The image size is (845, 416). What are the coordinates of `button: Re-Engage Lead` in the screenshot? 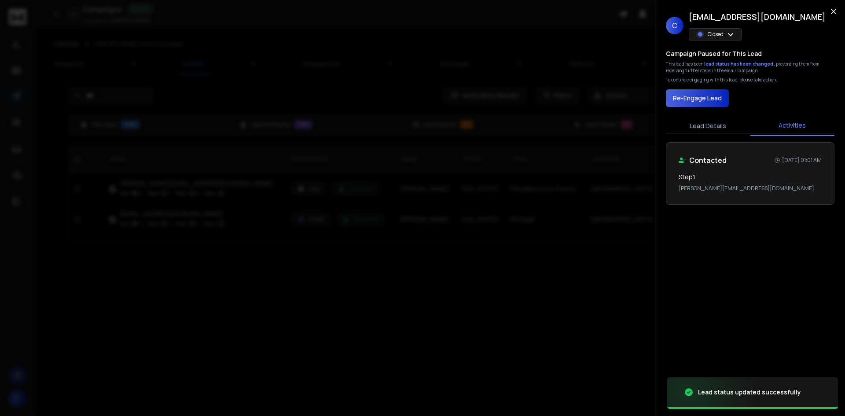 It's located at (697, 98).